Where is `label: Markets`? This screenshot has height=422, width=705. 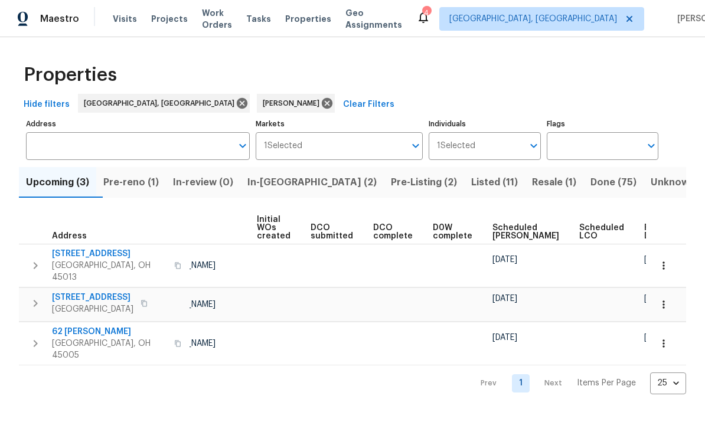 label: Markets is located at coordinates (340, 124).